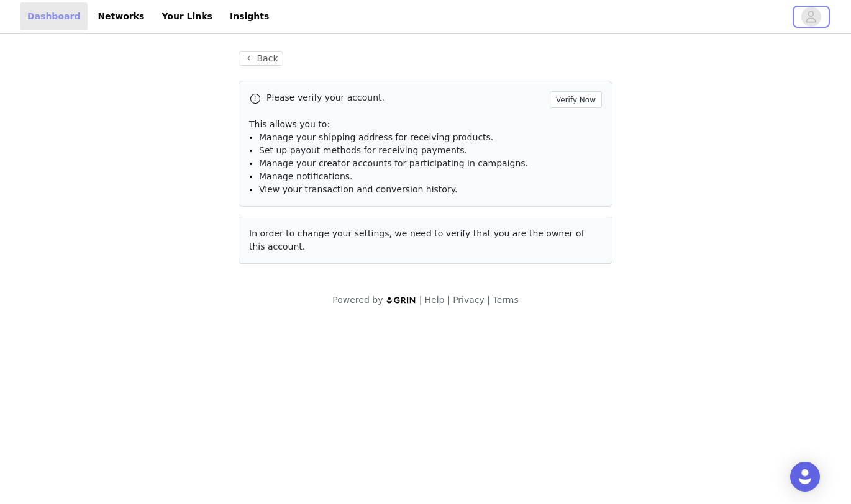 Image resolution: width=851 pixels, height=504 pixels. What do you see at coordinates (363, 150) in the screenshot?
I see `span: Set up payout methods for receiving payments.` at bounding box center [363, 150].